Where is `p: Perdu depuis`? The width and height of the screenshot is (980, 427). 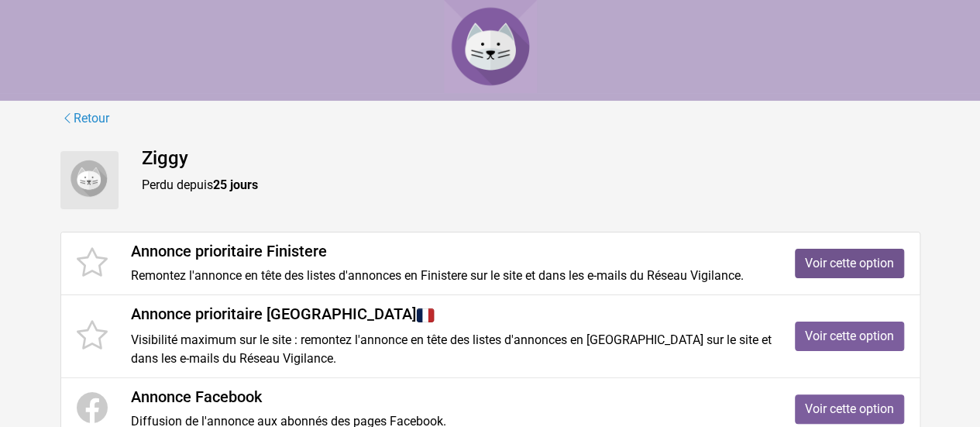
p: Perdu depuis is located at coordinates (531, 185).